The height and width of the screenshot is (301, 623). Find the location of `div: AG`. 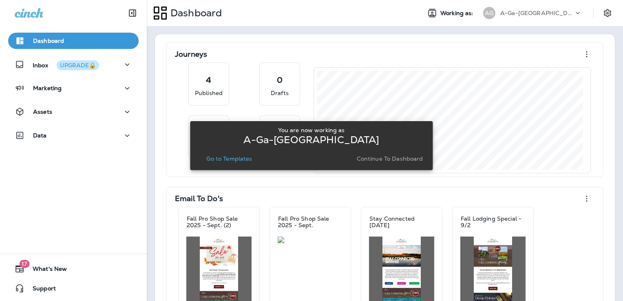

div: AG is located at coordinates (490, 13).